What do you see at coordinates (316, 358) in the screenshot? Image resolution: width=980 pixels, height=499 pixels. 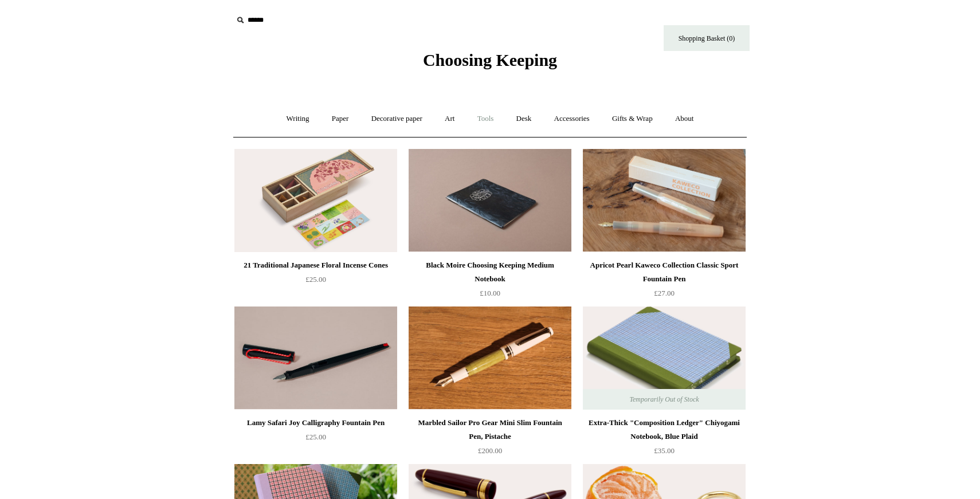 I see `img: Lamy Safari Joy Calligraphy Fountain Pen` at bounding box center [316, 358].